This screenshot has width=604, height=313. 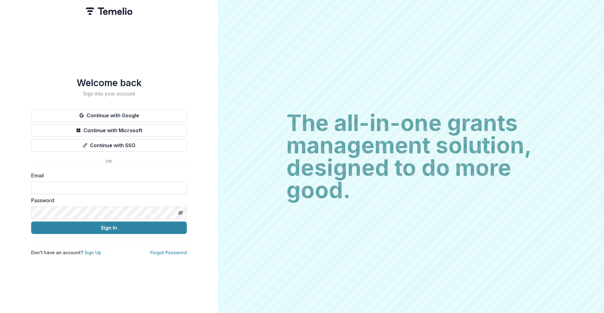 What do you see at coordinates (107, 201) in the screenshot?
I see `label: Password` at bounding box center [107, 201].